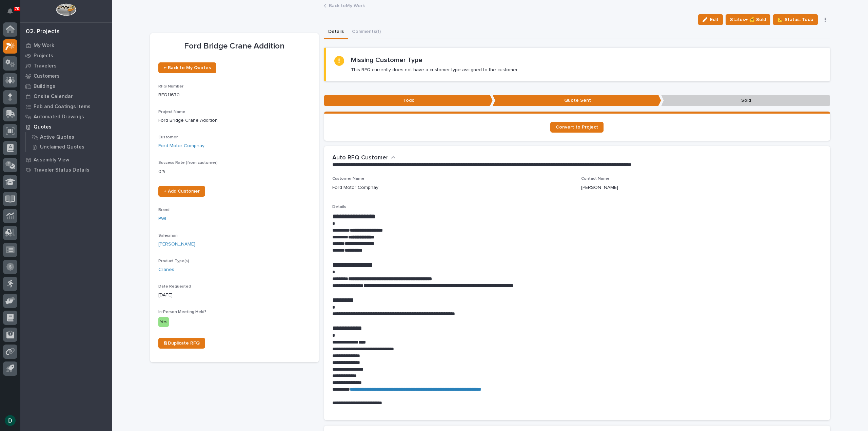 The image size is (868, 431). Describe the element at coordinates (175, 286) in the screenshot. I see `span: Date Requested` at that location.